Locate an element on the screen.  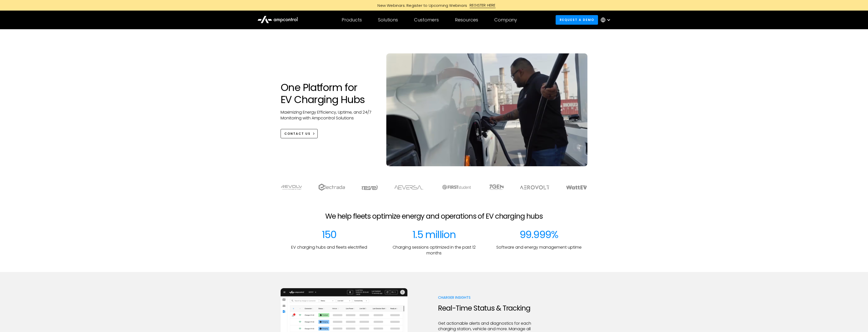
div: Customers is located at coordinates (427, 20).